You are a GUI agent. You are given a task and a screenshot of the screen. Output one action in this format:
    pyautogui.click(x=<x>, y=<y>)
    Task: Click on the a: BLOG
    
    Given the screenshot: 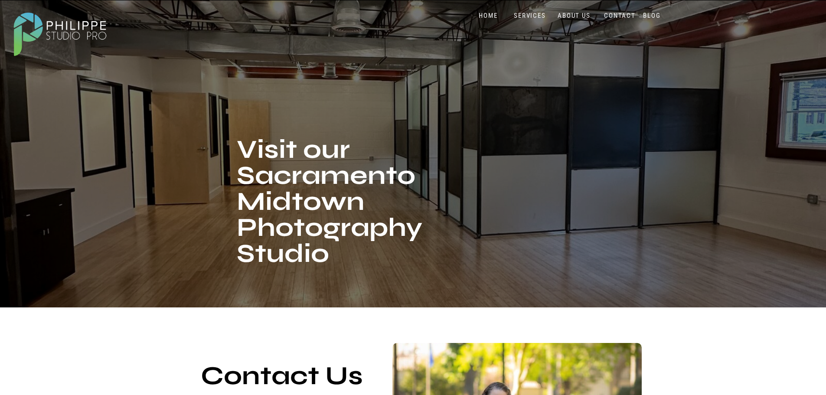 What is the action you would take?
    pyautogui.click(x=652, y=16)
    